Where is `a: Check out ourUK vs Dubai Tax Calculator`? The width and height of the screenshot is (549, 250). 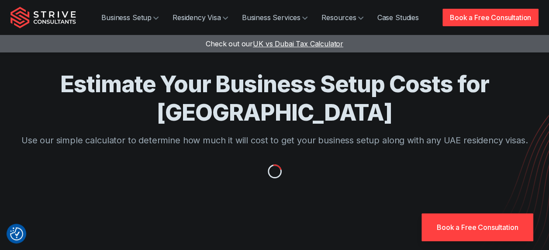 a: Check out ourUK vs Dubai Tax Calculator is located at coordinates (274, 44).